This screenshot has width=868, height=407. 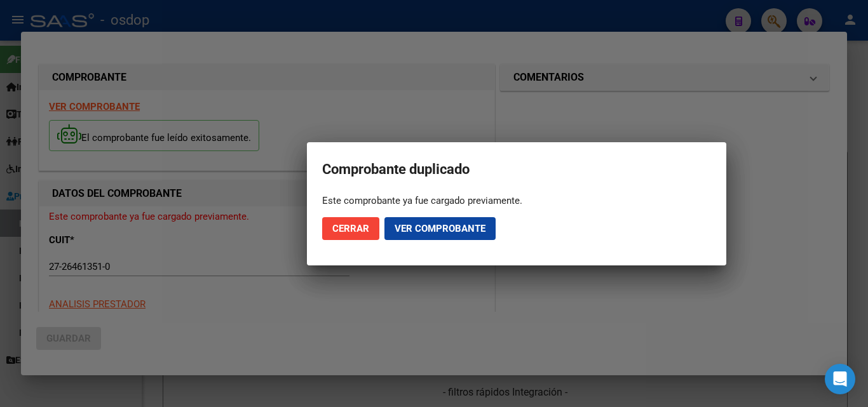 What do you see at coordinates (440, 229) in the screenshot?
I see `span: Ver comprobante` at bounding box center [440, 229].